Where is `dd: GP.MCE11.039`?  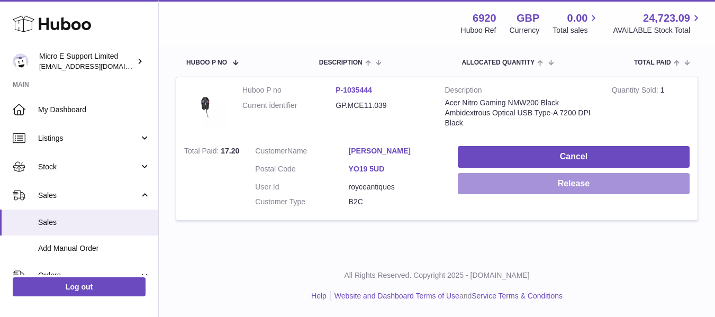
dd: GP.MCE11.039 is located at coordinates (382, 105).